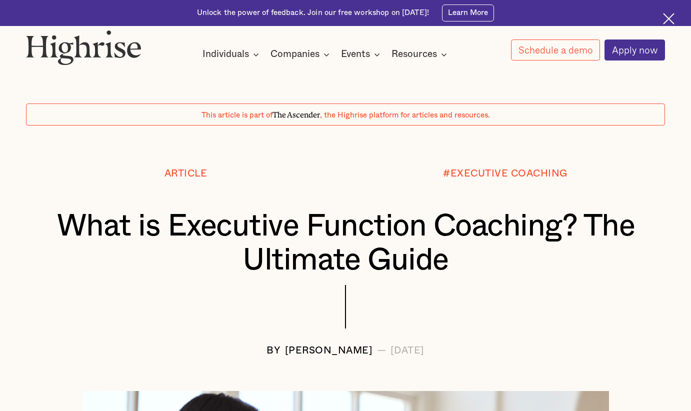 This screenshot has width=691, height=411. What do you see at coordinates (405, 115) in the screenshot?
I see `span: , the Highrise platform for articles and resources.` at bounding box center [405, 115].